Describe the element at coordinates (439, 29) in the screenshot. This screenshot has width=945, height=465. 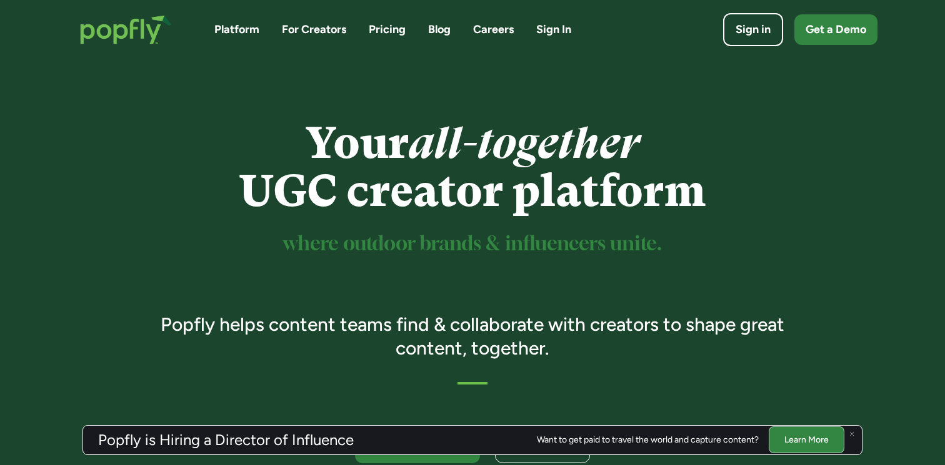
I see `a: Blog` at that location.